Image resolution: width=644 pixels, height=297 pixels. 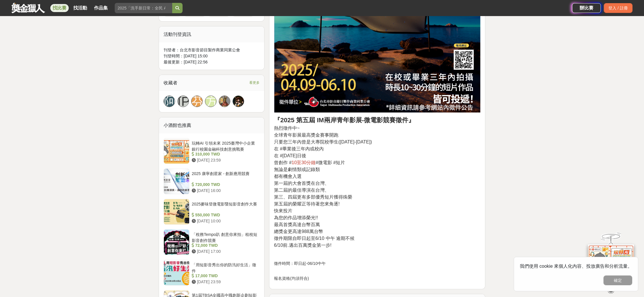 What do you see at coordinates (306, 135) in the screenshot?
I see `span: 全球青年影展最高獎金賽事開跑` at bounding box center [306, 135].